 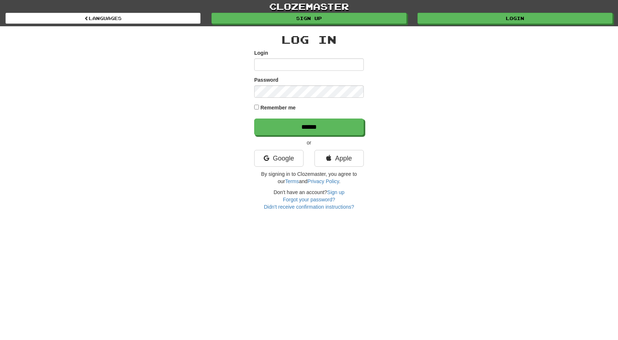 What do you see at coordinates (292, 182) in the screenshot?
I see `a: Terms` at bounding box center [292, 182].